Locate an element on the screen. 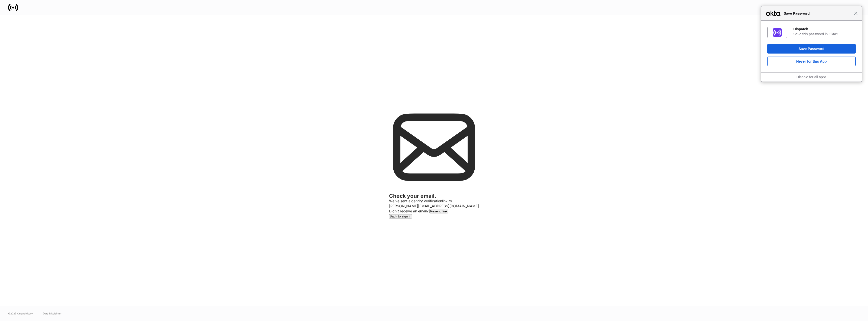  div: Dispatch is located at coordinates (825, 29).